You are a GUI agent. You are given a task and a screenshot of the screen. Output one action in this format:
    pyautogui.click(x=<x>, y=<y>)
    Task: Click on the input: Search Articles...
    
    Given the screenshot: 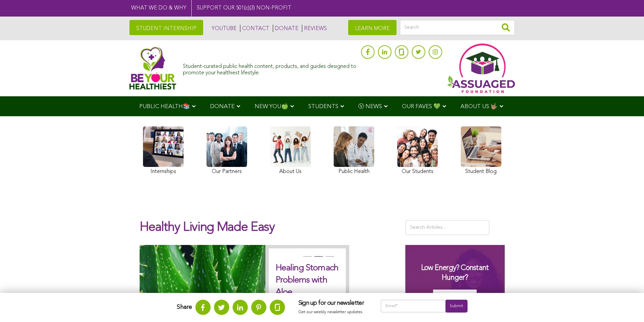 What is the action you would take?
    pyautogui.click(x=447, y=228)
    